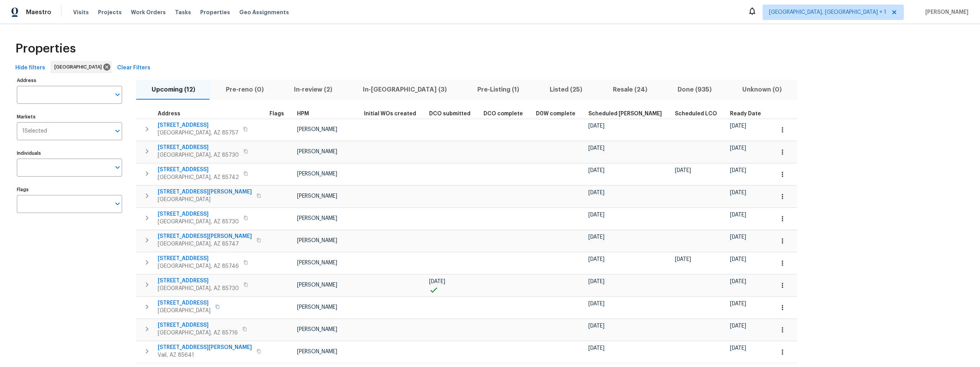  Describe the element at coordinates (39, 13) in the screenshot. I see `span: Maestro` at that location.